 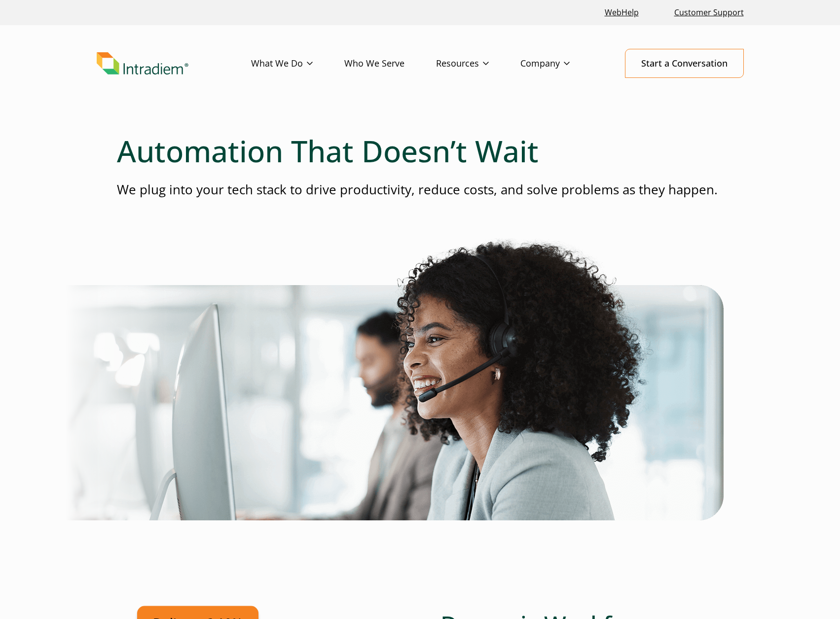 What do you see at coordinates (420, 151) in the screenshot?
I see `h1: Automation That Doesn’t Wait` at bounding box center [420, 151].